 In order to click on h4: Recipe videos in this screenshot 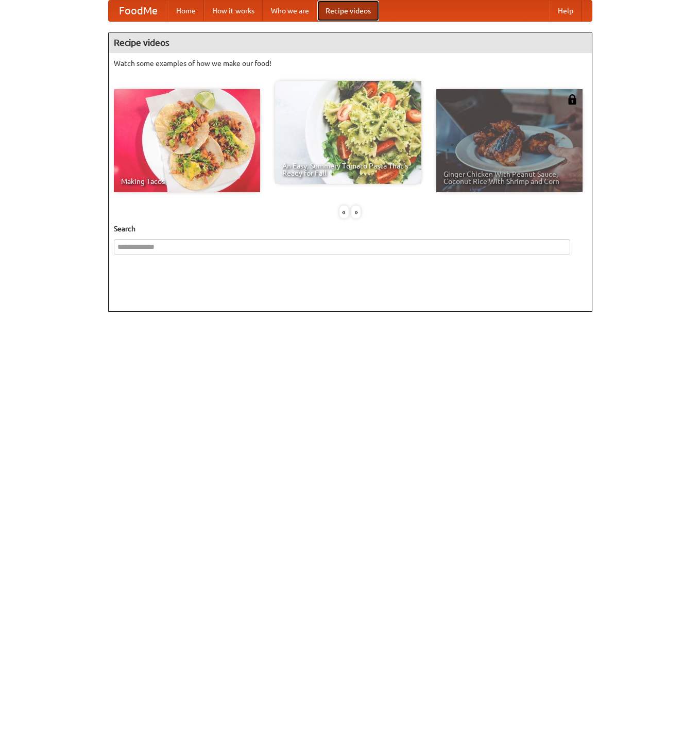, I will do `click(350, 43)`.